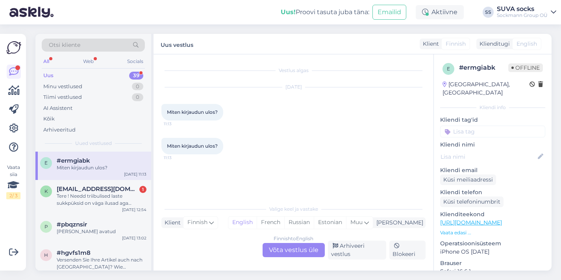  What do you see at coordinates (88, 61) in the screenshot?
I see `div: Web` at bounding box center [88, 61].